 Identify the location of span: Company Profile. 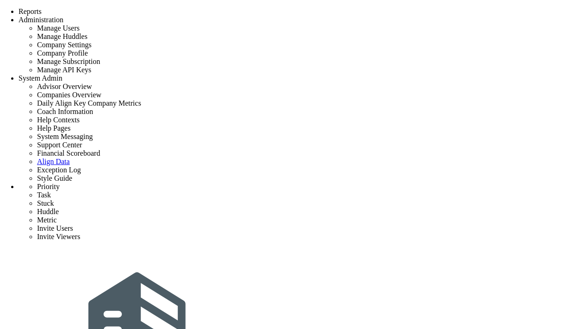
(62, 53).